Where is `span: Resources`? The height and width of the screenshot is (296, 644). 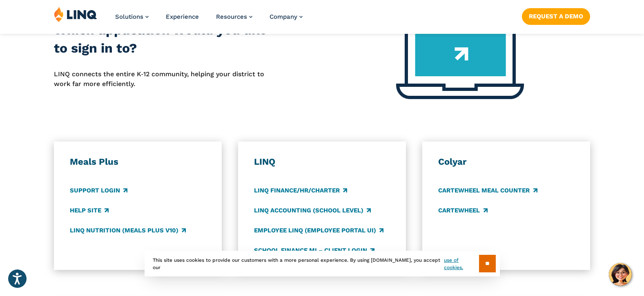 span: Resources is located at coordinates (232, 16).